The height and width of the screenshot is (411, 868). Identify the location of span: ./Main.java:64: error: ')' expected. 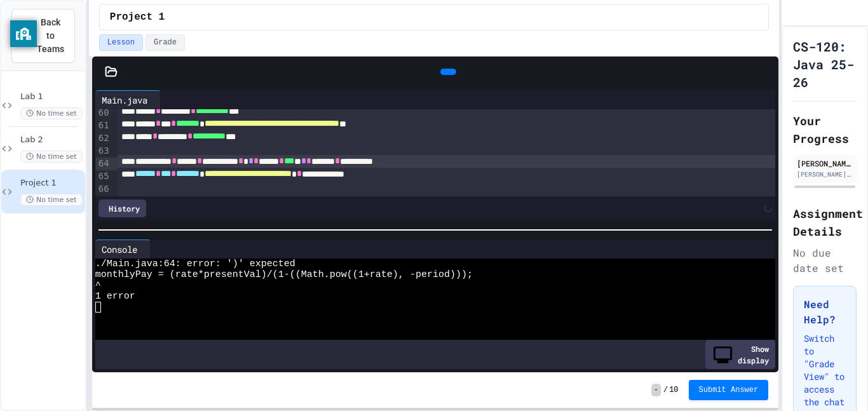
(195, 264).